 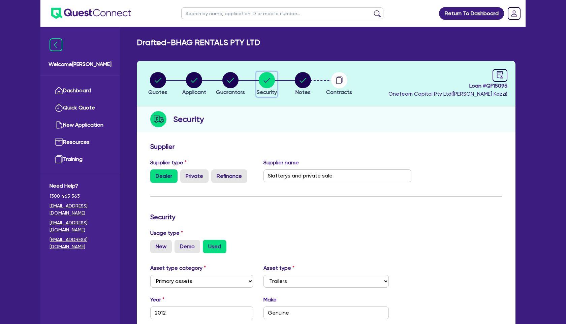 I want to click on button: Applicant, so click(x=194, y=84).